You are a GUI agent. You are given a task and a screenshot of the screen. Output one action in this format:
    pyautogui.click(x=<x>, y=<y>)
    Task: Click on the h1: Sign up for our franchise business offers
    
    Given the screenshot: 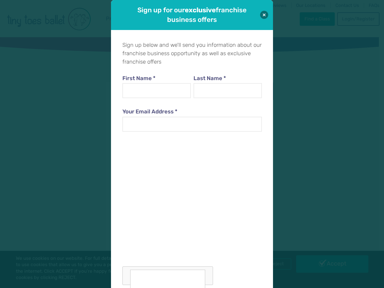 What is the action you would take?
    pyautogui.click(x=192, y=15)
    